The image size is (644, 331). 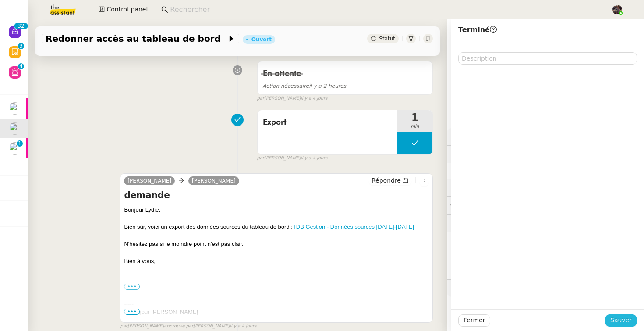 I want to click on div: Ouvert, so click(x=261, y=40).